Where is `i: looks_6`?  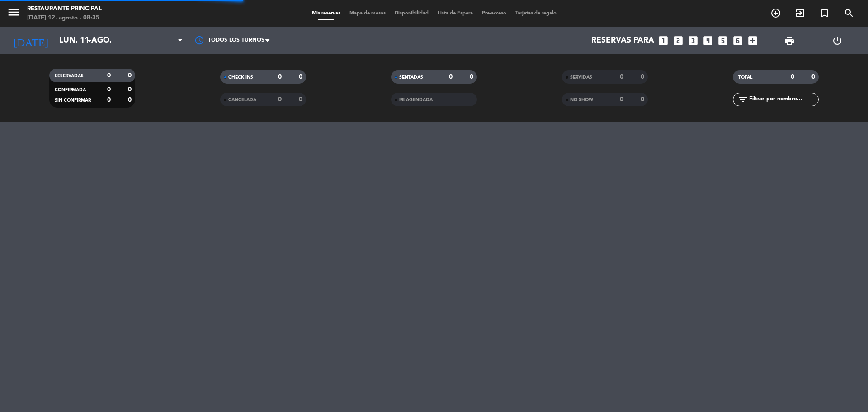
i: looks_6 is located at coordinates (738, 41).